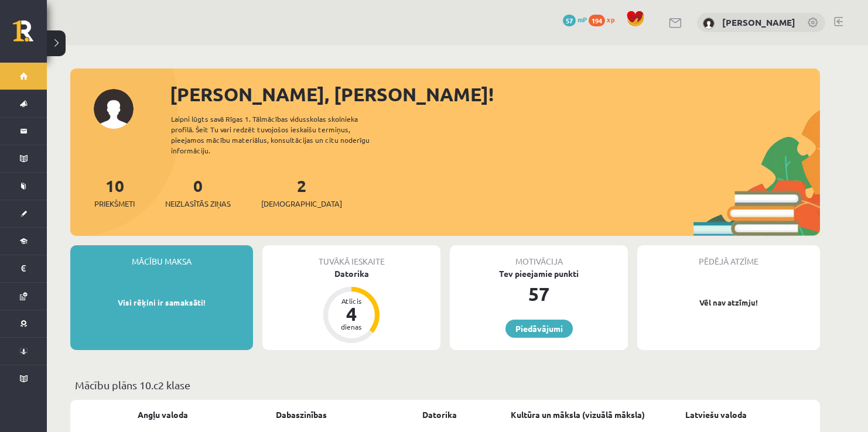  What do you see at coordinates (30, 35) in the screenshot?
I see `a: Rīgas 1. Tālmācības vidusskola` at bounding box center [30, 35].